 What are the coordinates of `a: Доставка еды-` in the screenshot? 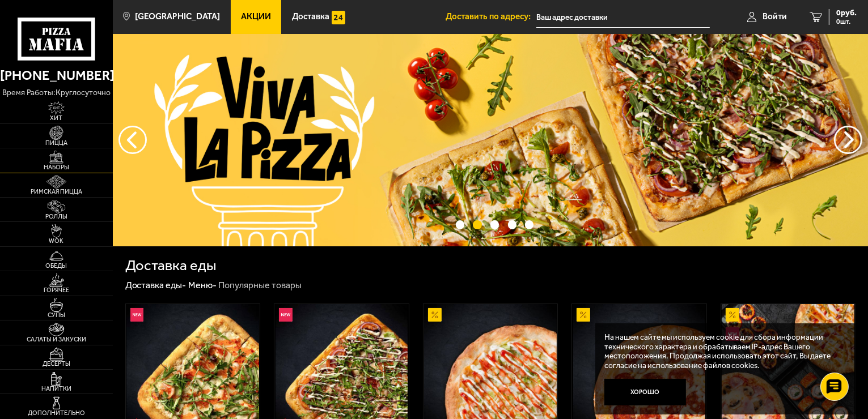 It's located at (156, 285).